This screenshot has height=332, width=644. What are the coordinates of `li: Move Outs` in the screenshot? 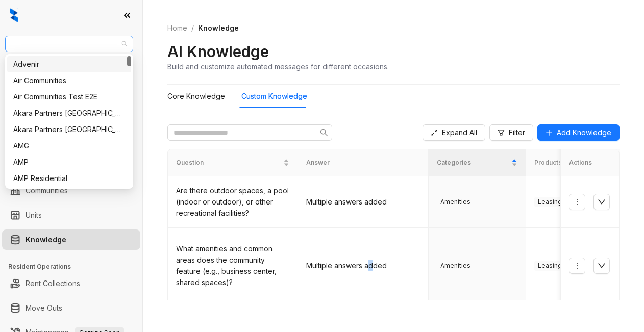 It's located at (71, 308).